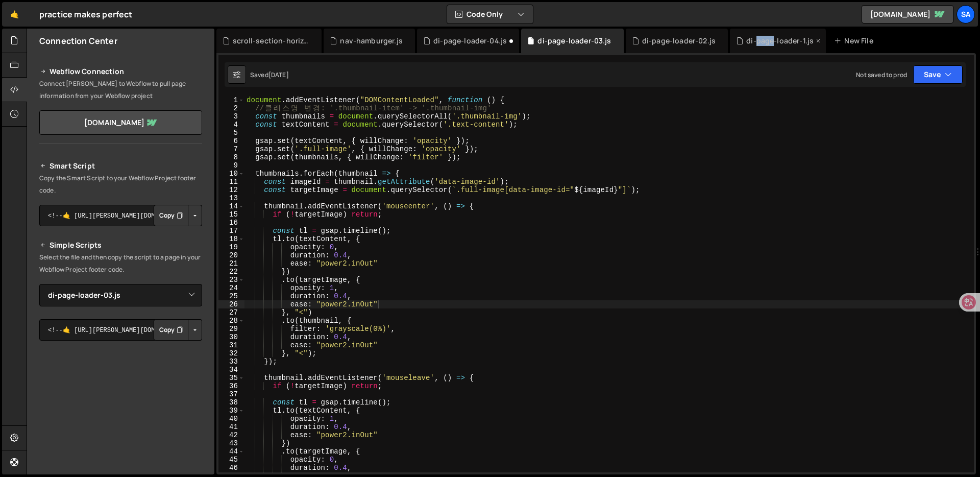  I want to click on div: 33, so click(232, 362).